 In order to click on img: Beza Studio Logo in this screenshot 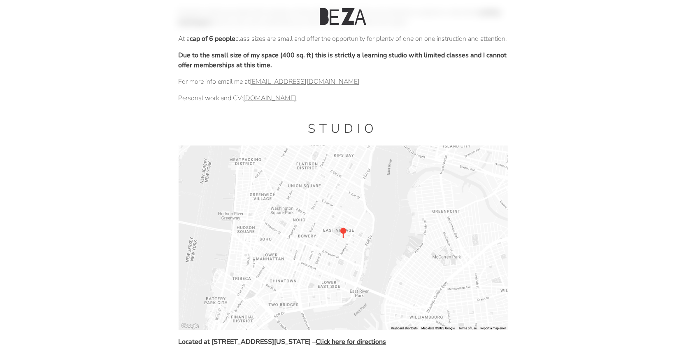, I will do `click(343, 16)`.